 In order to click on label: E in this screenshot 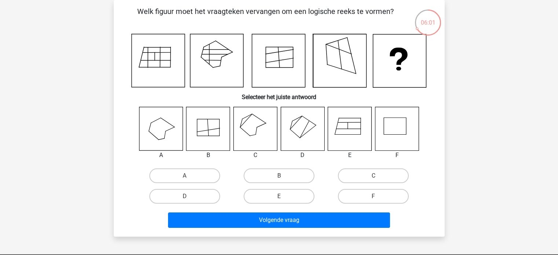, I will do `click(279, 196)`.